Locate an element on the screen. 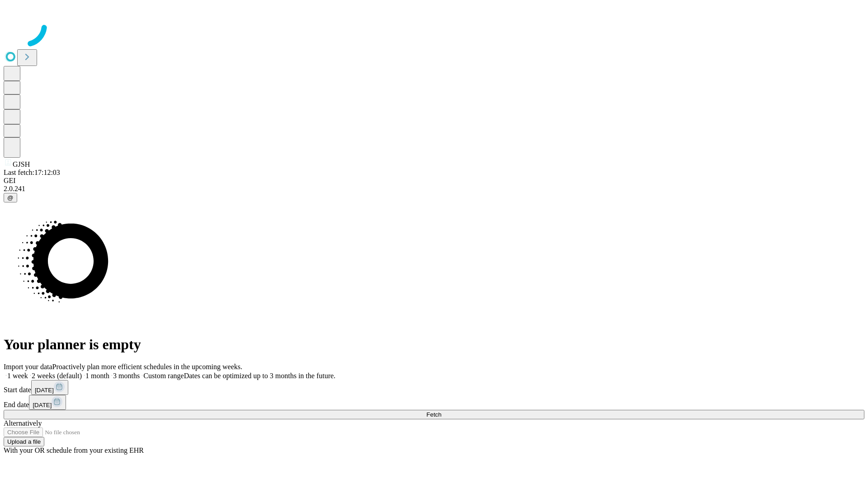 Image resolution: width=868 pixels, height=488 pixels. span: 1 week is located at coordinates (17, 376).